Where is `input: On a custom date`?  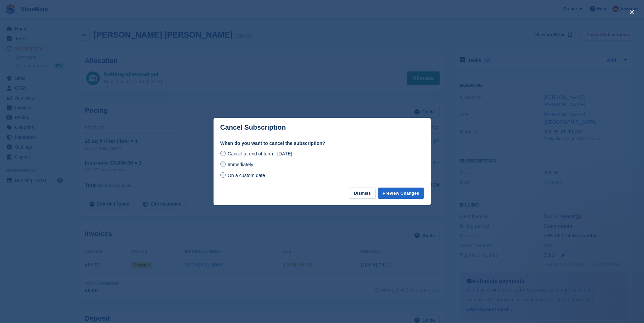 input: On a custom date is located at coordinates (223, 175).